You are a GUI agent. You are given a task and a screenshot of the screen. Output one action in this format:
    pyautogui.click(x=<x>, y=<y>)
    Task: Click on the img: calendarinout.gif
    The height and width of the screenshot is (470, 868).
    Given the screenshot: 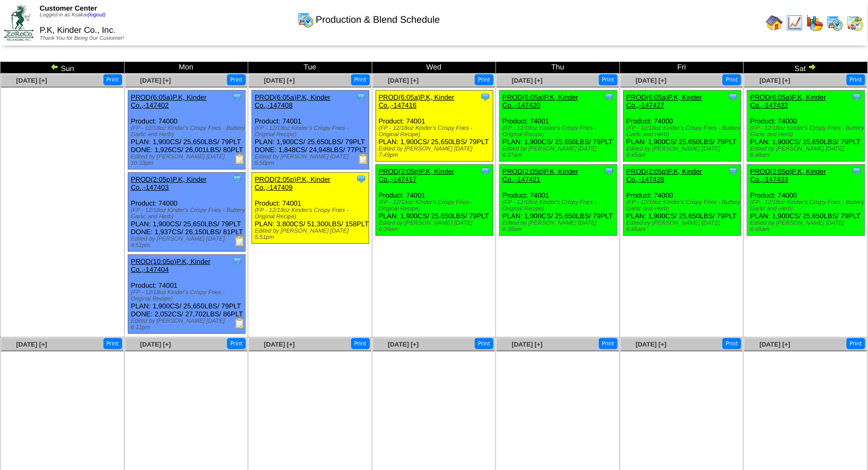 What is the action you would take?
    pyautogui.click(x=855, y=23)
    